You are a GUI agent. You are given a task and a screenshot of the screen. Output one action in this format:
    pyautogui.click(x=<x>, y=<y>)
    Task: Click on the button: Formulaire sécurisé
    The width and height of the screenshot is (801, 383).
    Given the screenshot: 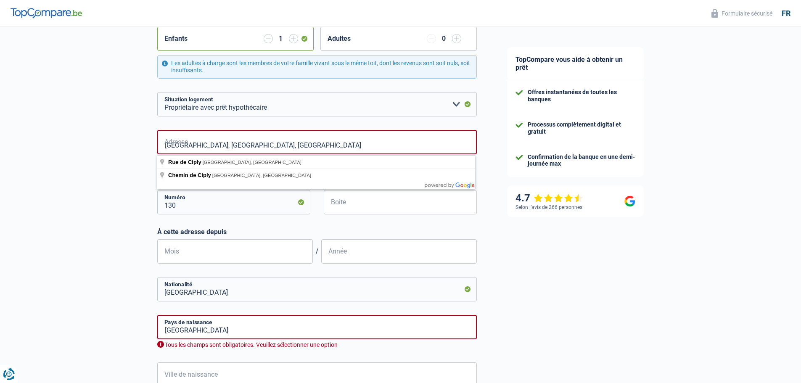 What is the action you would take?
    pyautogui.click(x=741, y=13)
    